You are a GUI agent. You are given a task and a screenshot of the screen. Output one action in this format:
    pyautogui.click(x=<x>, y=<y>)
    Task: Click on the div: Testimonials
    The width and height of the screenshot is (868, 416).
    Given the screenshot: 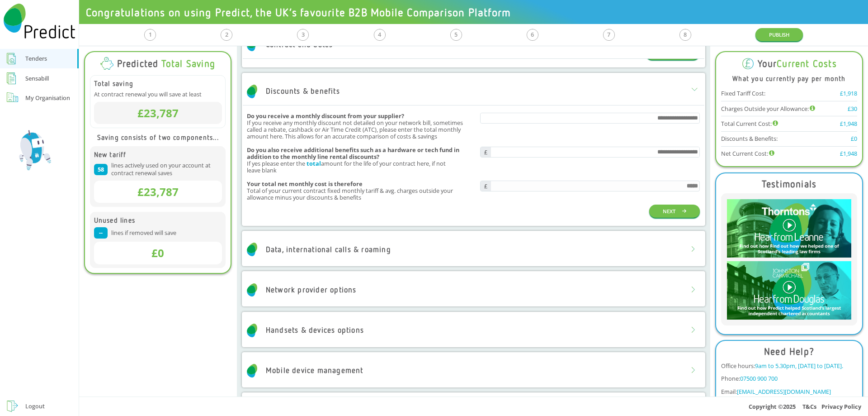 What is the action you would take?
    pyautogui.click(x=789, y=184)
    